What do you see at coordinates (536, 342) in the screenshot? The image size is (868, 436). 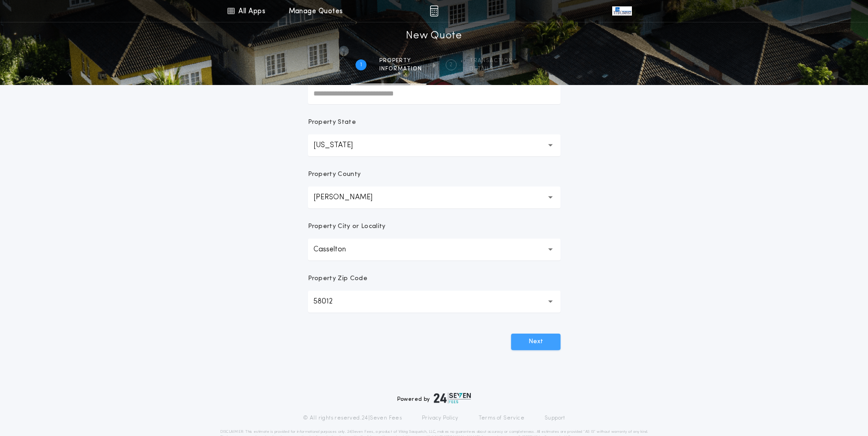 I see `button: Next` at bounding box center [536, 342].